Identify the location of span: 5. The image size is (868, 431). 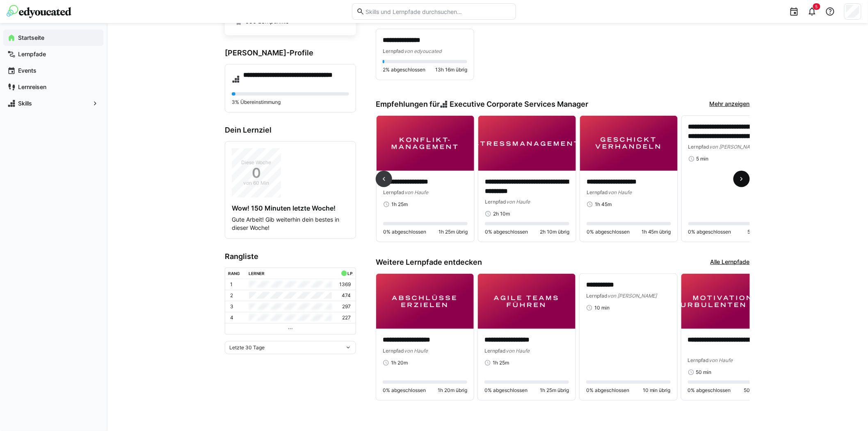
(817, 7).